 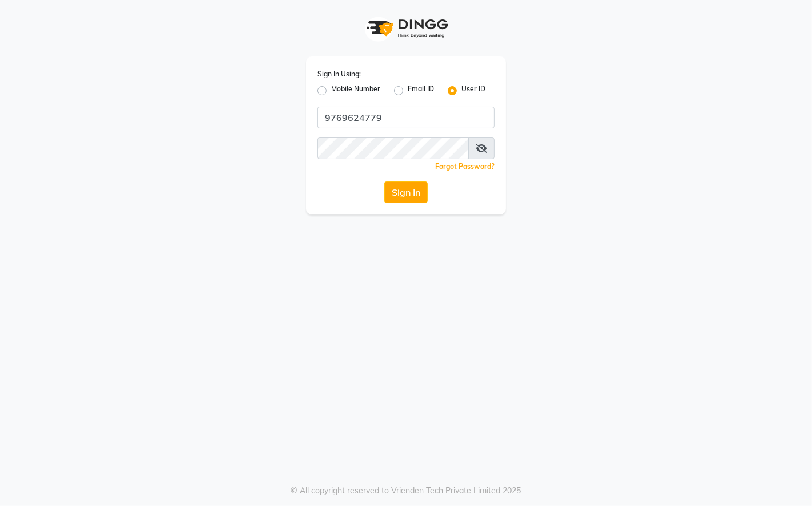 What do you see at coordinates (465, 166) in the screenshot?
I see `a: Forgot Password?` at bounding box center [465, 166].